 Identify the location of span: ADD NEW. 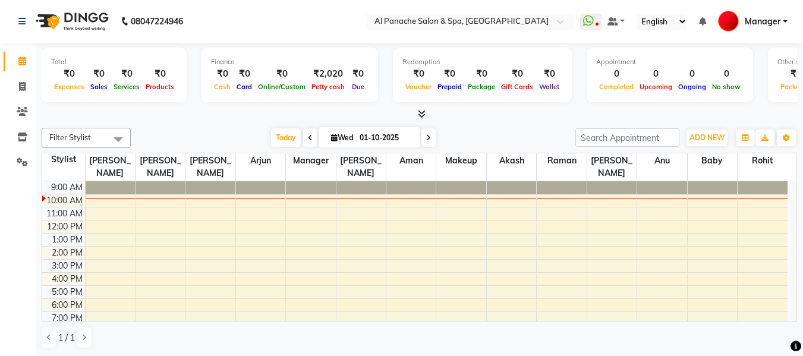
(707, 137).